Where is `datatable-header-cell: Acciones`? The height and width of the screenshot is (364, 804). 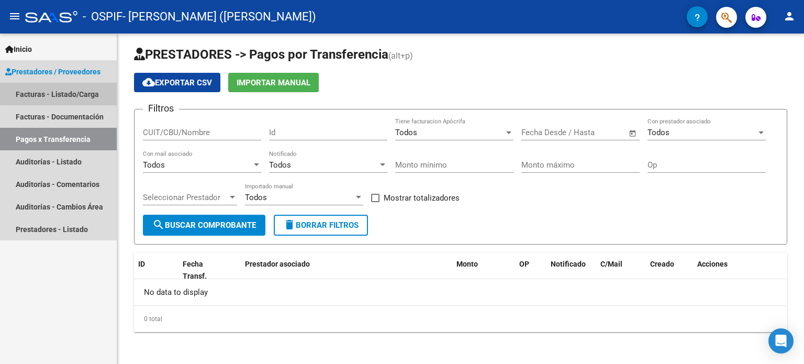 datatable-header-cell: Acciones is located at coordinates (740, 270).